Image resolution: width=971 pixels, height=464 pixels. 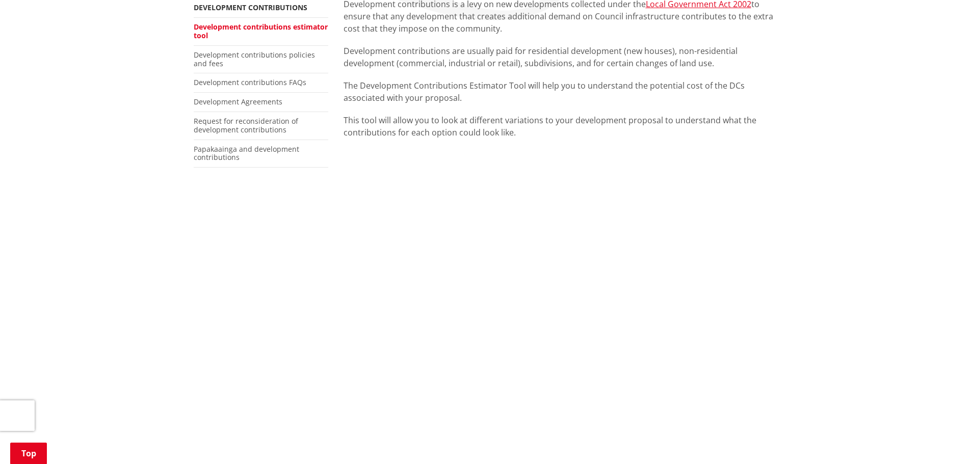 I want to click on a: Top, so click(x=29, y=454).